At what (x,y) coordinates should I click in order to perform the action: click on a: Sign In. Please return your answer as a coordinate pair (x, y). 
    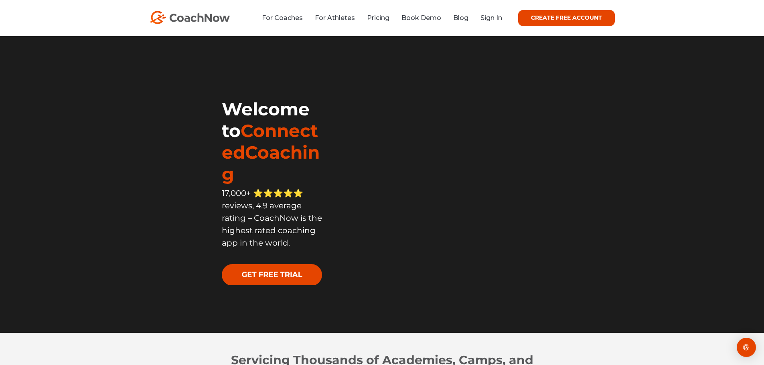
    Looking at the image, I should click on (491, 18).